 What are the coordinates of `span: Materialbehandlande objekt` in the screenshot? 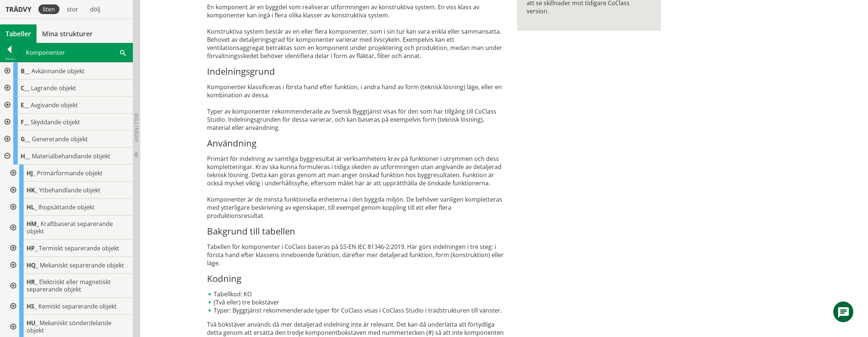 It's located at (71, 156).